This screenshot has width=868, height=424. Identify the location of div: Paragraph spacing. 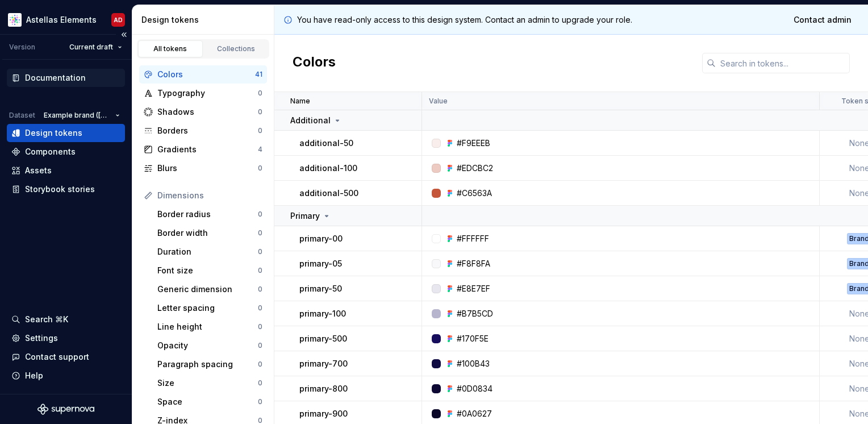
(207, 364).